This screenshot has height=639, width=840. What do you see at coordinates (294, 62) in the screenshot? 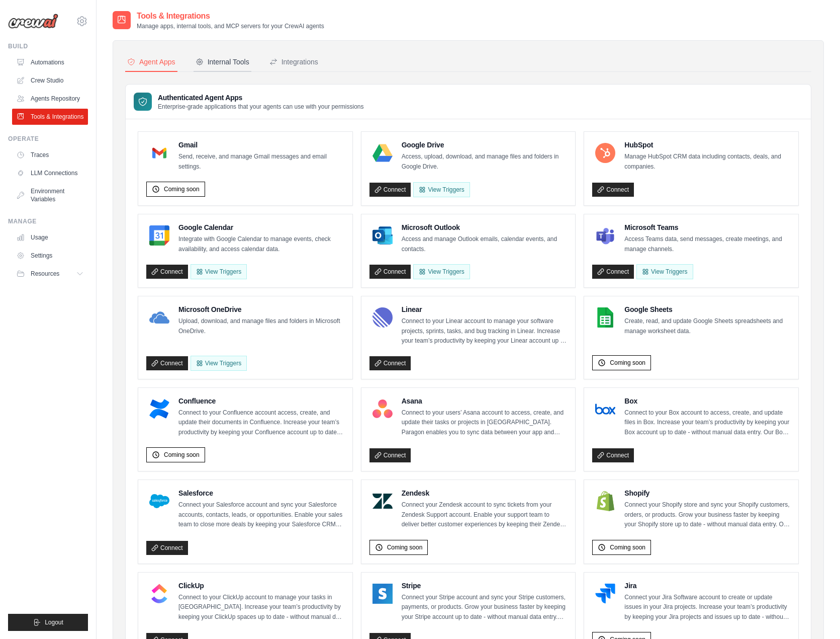
I see `div: Integrations` at bounding box center [294, 62].